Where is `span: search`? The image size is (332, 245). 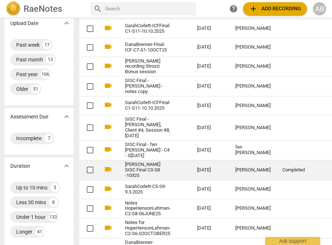
span: search is located at coordinates (98, 9).